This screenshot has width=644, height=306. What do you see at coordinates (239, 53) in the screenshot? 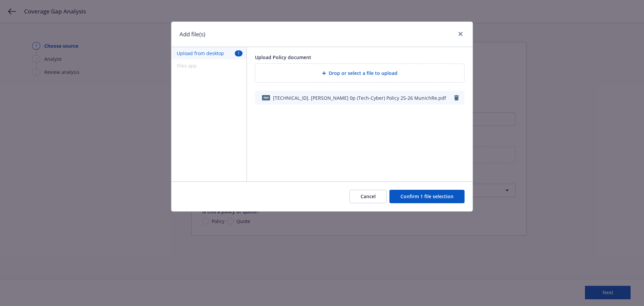
I see `span: 1` at bounding box center [239, 53].